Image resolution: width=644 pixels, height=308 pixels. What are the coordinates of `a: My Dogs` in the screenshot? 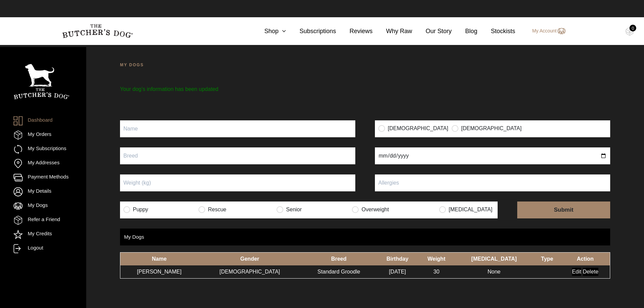 It's located at (30, 206).